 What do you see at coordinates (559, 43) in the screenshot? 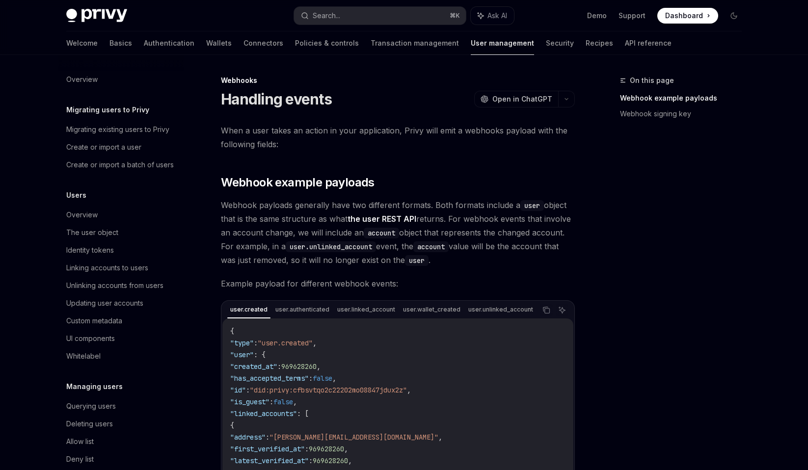
I see `a: Security` at bounding box center [559, 43].